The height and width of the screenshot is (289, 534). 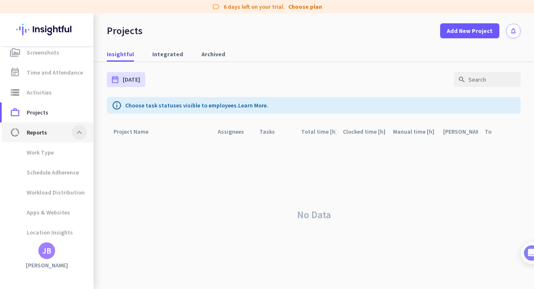 I want to click on a: data_usageReportsexpand_less, so click(x=48, y=133).